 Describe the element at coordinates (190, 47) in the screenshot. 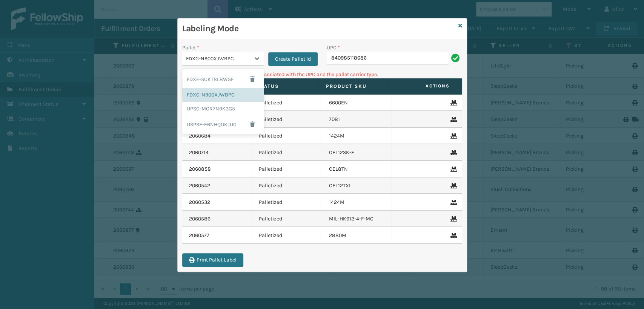

I see `label: Pallet` at that location.